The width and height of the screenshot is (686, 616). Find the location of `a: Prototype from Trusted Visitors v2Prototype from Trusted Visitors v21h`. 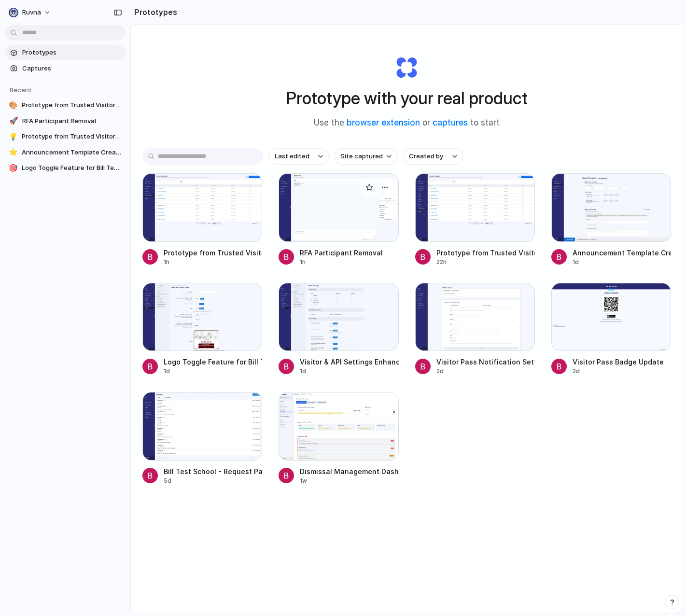

a: Prototype from Trusted Visitors v2Prototype from Trusted Visitors v21h is located at coordinates (202, 220).